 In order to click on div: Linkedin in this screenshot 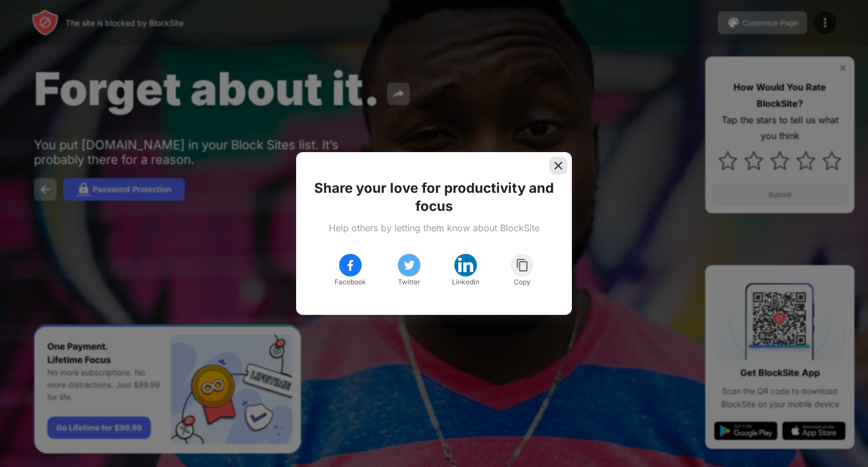, I will do `click(466, 282)`.